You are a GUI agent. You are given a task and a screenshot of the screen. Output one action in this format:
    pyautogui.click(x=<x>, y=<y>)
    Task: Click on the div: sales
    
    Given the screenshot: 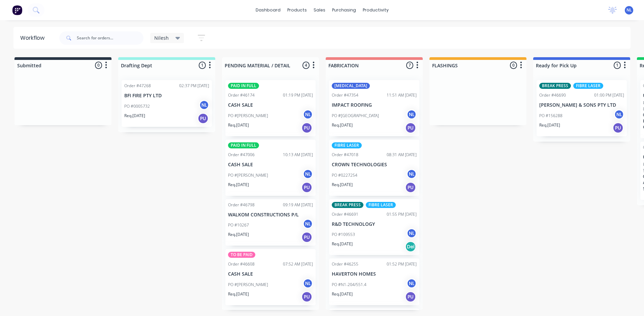 What is the action you would take?
    pyautogui.click(x=319, y=10)
    